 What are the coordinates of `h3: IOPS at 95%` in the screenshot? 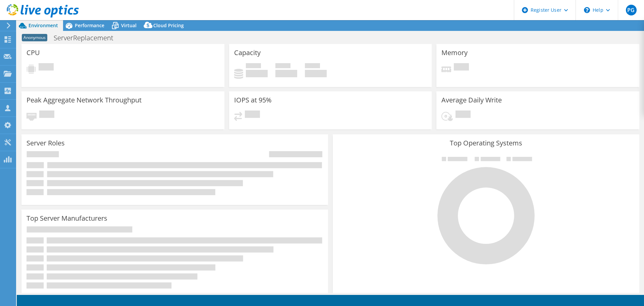 It's located at (253, 100).